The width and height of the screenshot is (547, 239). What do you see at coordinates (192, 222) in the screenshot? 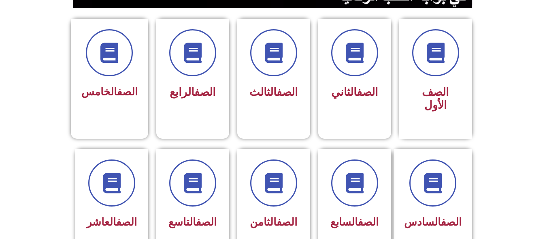
I see `span: التاسع` at bounding box center [192, 222].